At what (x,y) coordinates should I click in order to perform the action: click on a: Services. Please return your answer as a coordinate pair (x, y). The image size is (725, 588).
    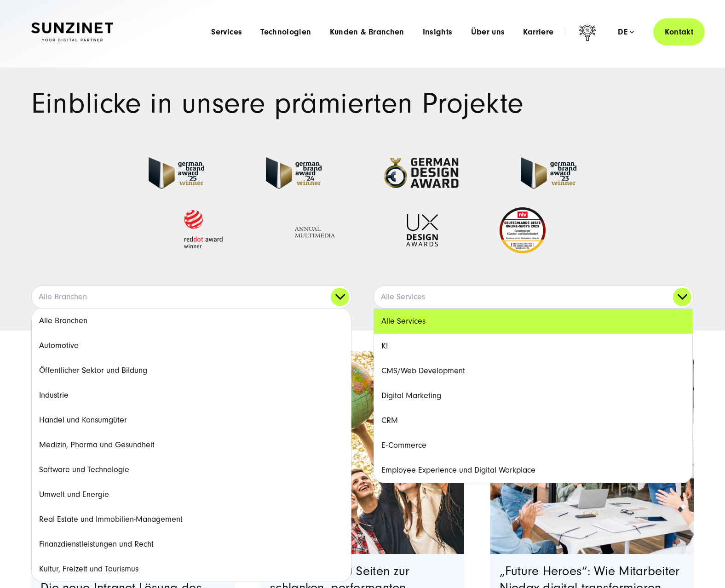
    Looking at the image, I should click on (226, 32).